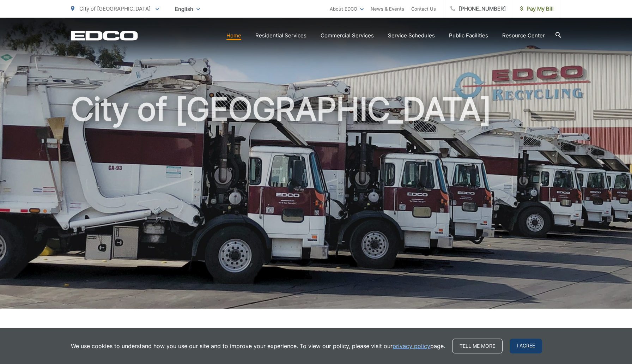 This screenshot has width=632, height=364. What do you see at coordinates (187, 9) in the screenshot?
I see `span: English` at bounding box center [187, 9].